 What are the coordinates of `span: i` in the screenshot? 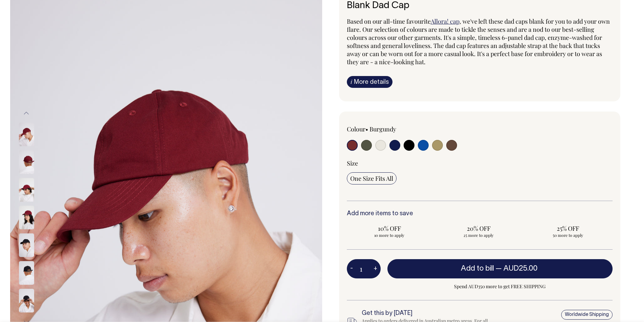 It's located at (351, 82).